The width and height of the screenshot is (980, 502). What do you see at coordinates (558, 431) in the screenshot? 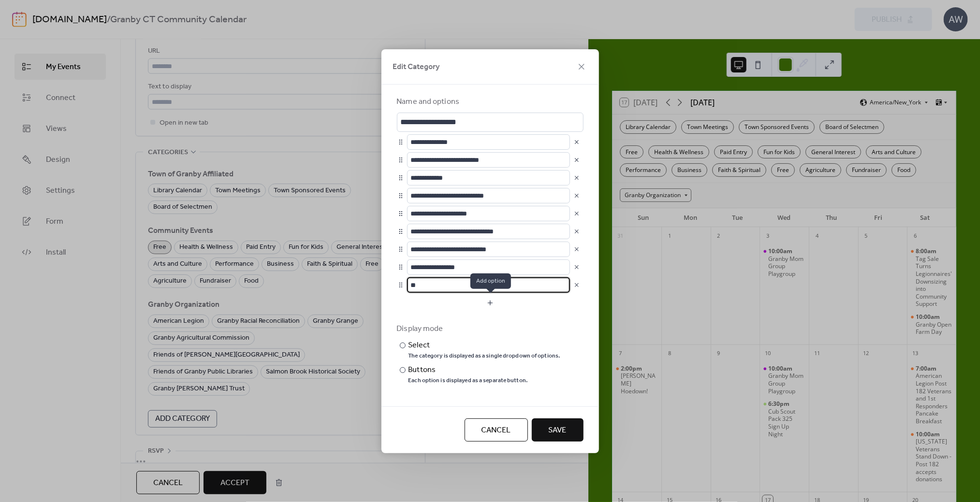
I see `span: Save` at bounding box center [558, 431].